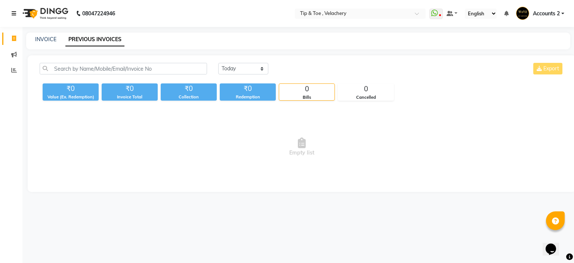 This screenshot has width=574, height=263. Describe the element at coordinates (46, 39) in the screenshot. I see `a: INVOICE` at that location.